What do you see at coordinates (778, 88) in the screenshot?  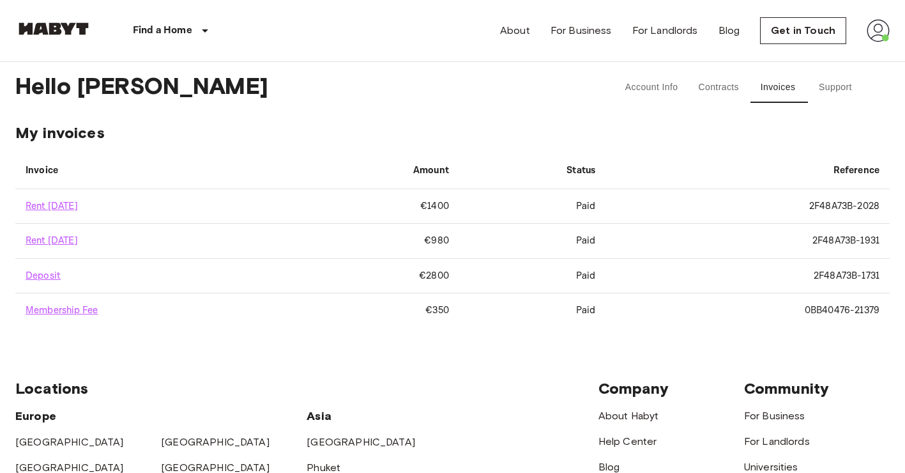 I see `button: Invoices` at bounding box center [778, 88].